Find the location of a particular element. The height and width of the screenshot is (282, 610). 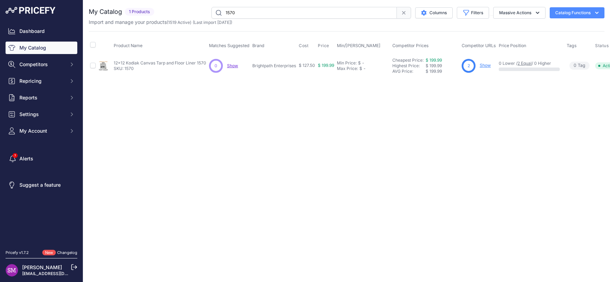

button: Competitors is located at coordinates (41, 64).